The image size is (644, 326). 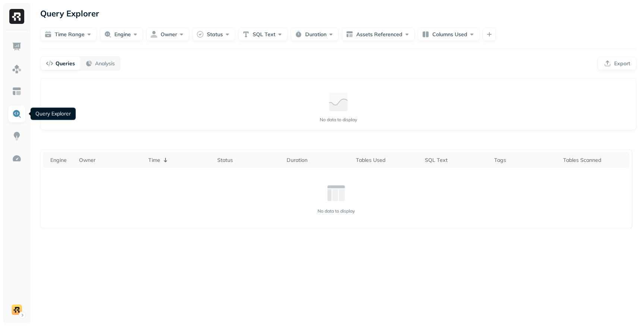 What do you see at coordinates (457, 160) in the screenshot?
I see `div: SQL Text` at bounding box center [457, 160].